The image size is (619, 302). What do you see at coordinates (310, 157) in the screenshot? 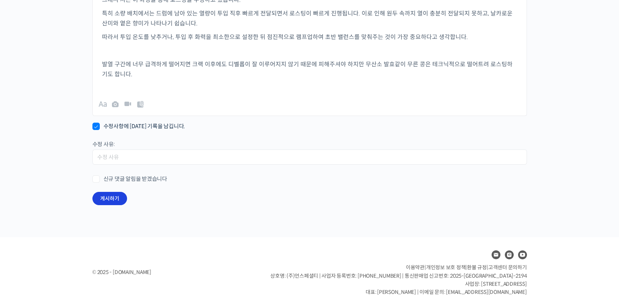
I see `input: 수정 사유` at bounding box center [310, 157].